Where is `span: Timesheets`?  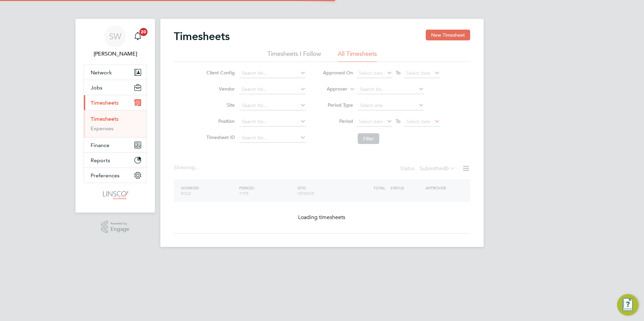
span: Timesheets is located at coordinates (104, 103).